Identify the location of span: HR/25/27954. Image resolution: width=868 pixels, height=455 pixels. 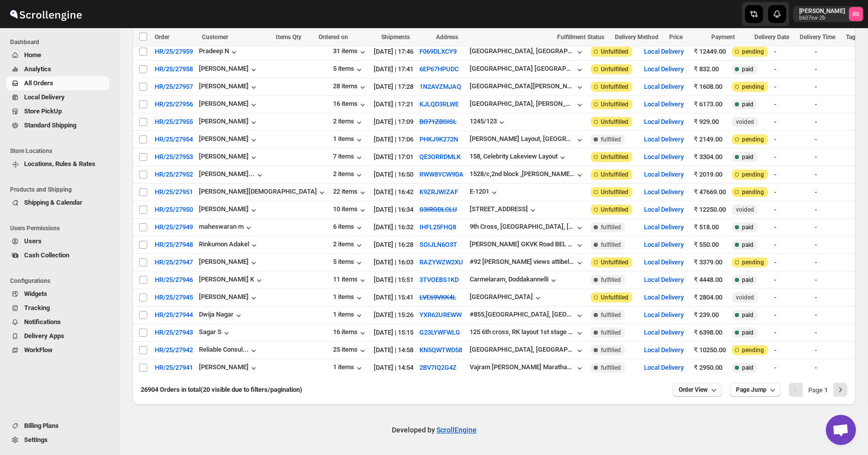
(174, 139).